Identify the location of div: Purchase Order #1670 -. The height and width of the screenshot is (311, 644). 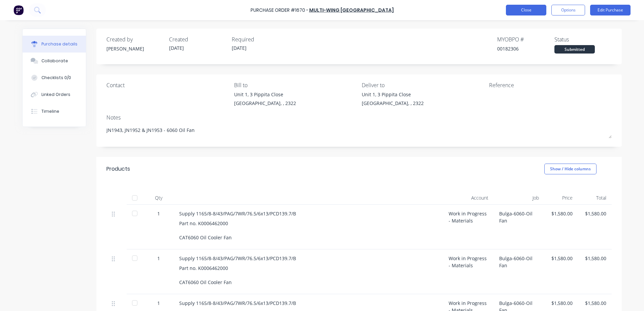
(280, 10).